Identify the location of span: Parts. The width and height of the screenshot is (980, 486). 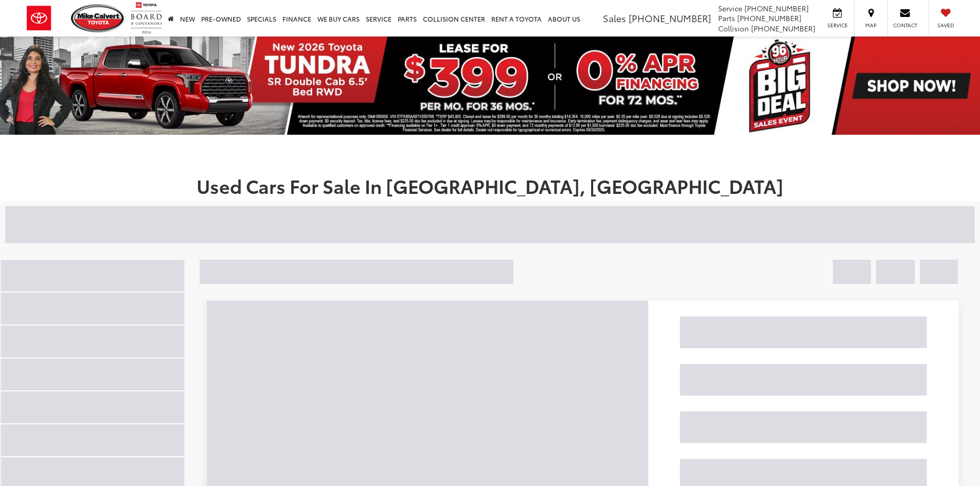
(726, 18).